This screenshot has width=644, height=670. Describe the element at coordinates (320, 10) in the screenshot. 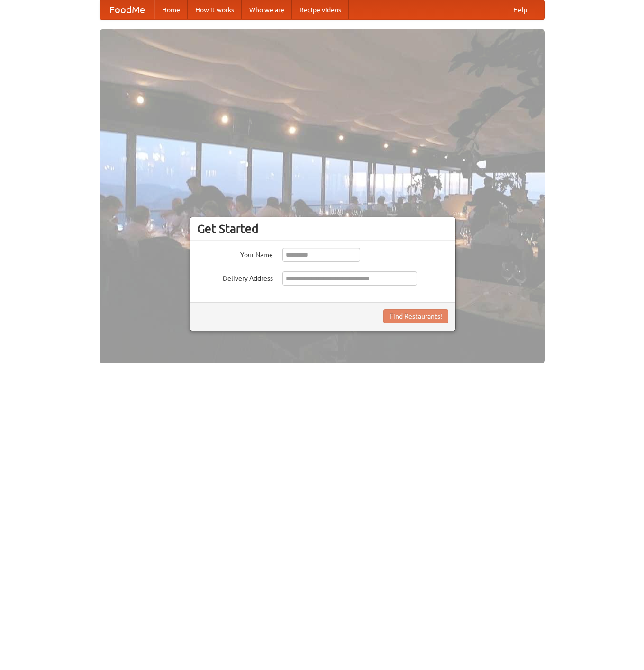

I see `a: Recipe videos` at that location.